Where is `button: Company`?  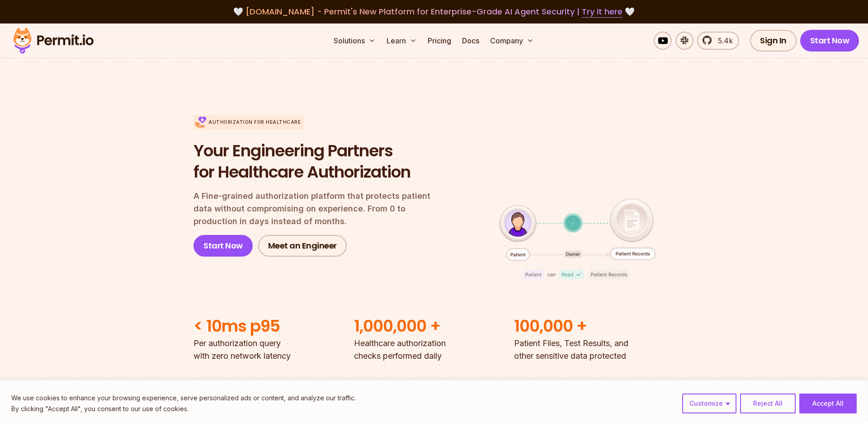
button: Company is located at coordinates (512, 41).